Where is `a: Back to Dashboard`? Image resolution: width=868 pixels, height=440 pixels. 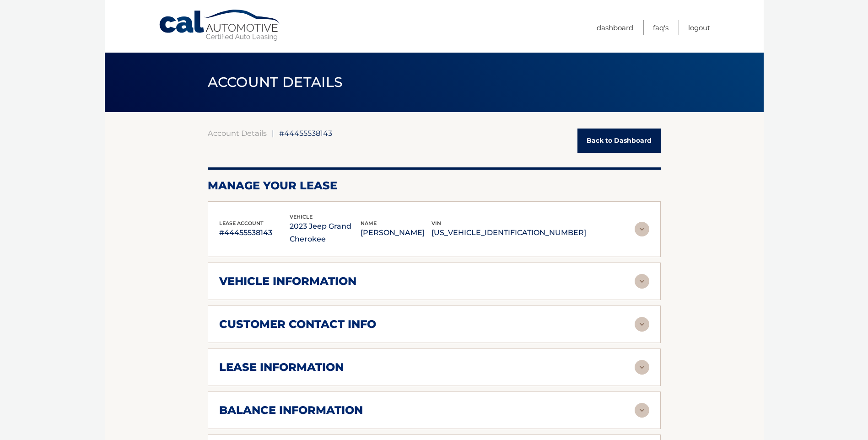
a: Back to Dashboard is located at coordinates (619, 141).